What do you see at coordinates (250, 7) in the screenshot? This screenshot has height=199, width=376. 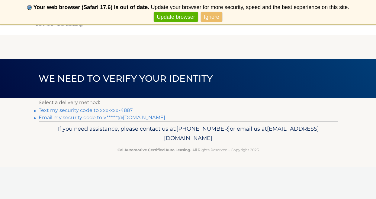 I see `span: Update your browser for more security, speed and the best experience on this site.` at bounding box center [250, 7].